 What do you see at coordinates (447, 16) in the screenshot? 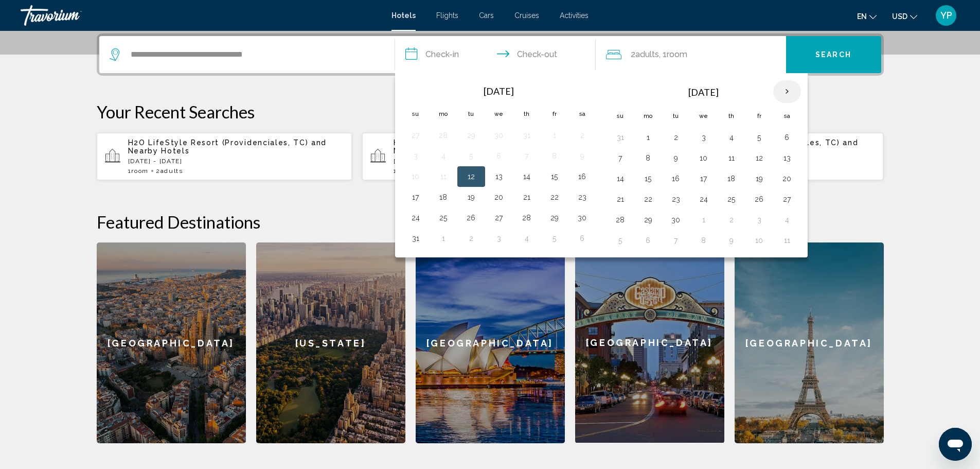
I see `a: Flights` at bounding box center [447, 16].